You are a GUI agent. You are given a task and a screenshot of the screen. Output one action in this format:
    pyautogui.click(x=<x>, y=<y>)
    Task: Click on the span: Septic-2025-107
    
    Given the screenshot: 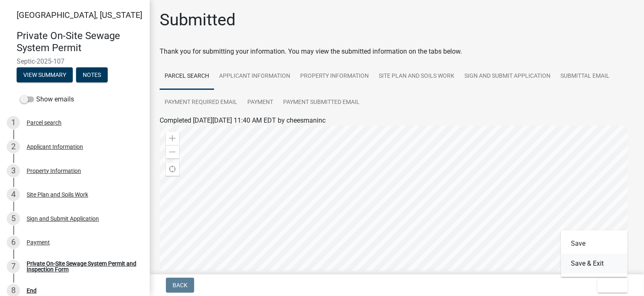 What is the action you would take?
    pyautogui.click(x=75, y=61)
    